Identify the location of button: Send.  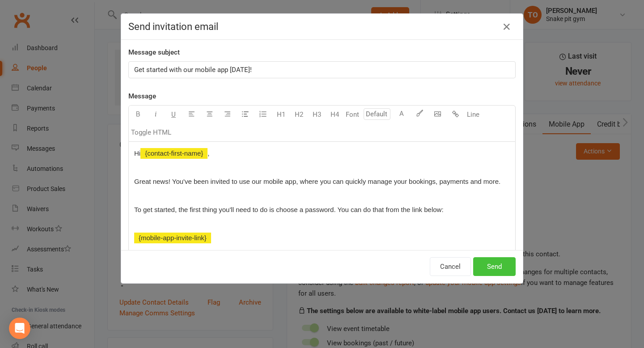
(494, 266).